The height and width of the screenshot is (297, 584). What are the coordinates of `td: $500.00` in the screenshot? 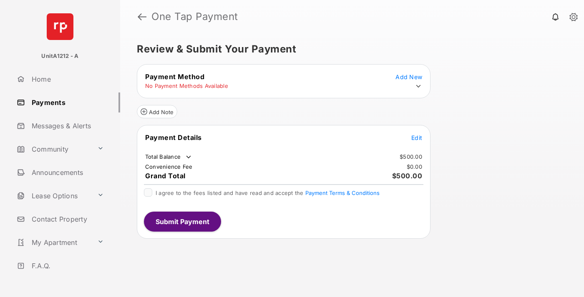 It's located at (411, 157).